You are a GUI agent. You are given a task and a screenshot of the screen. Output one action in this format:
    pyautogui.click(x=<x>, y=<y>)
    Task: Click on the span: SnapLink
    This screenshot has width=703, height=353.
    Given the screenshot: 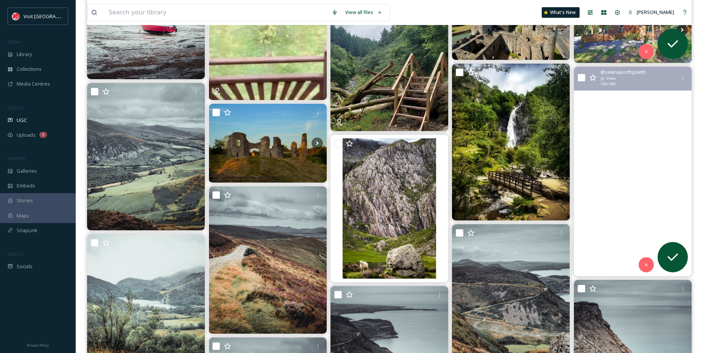 What is the action you would take?
    pyautogui.click(x=27, y=230)
    